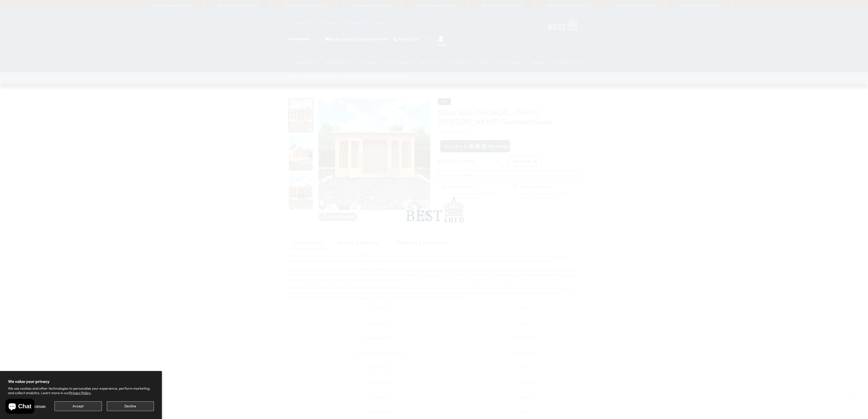 This screenshot has height=419, width=868. What do you see at coordinates (81, 381) in the screenshot?
I see `h2: We value your privacy` at bounding box center [81, 381].